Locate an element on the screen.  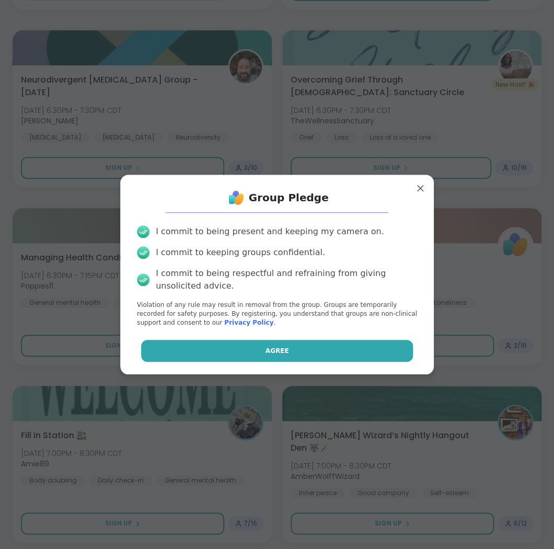
div: I commit to keeping groups confidential. is located at coordinates (241, 253).